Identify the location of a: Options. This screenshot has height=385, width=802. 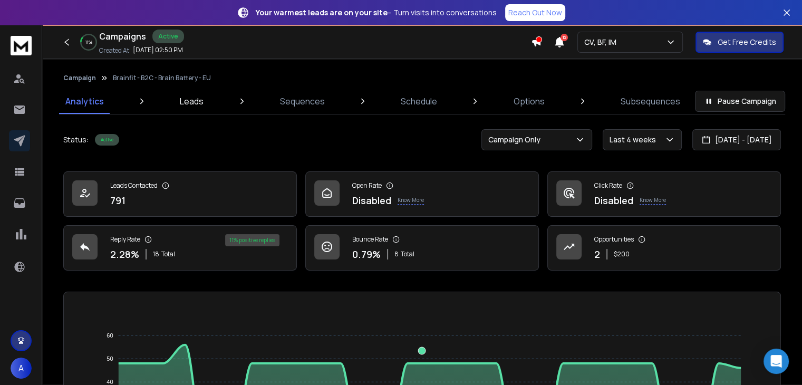
(529, 101).